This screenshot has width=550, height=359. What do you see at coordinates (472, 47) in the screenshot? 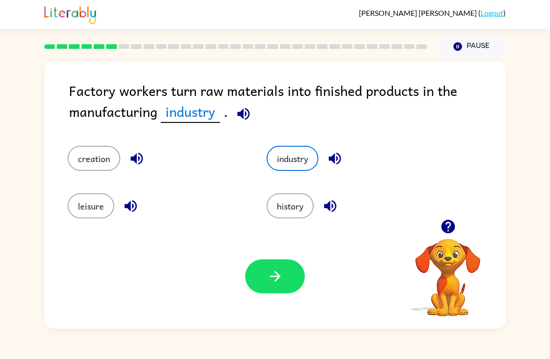
I see `button: Pause` at bounding box center [472, 47].